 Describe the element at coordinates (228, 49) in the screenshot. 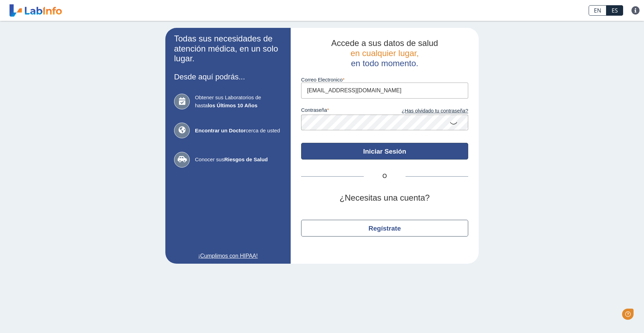

I see `h2: Todas sus necesidades de atención médica, en un solo lugar.` at that location.